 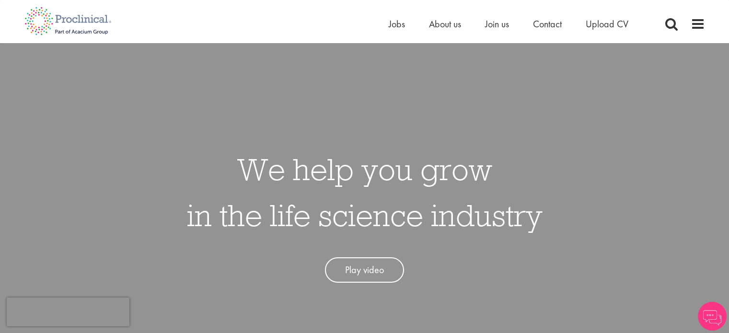 What do you see at coordinates (397, 24) in the screenshot?
I see `a: Jobs` at bounding box center [397, 24].